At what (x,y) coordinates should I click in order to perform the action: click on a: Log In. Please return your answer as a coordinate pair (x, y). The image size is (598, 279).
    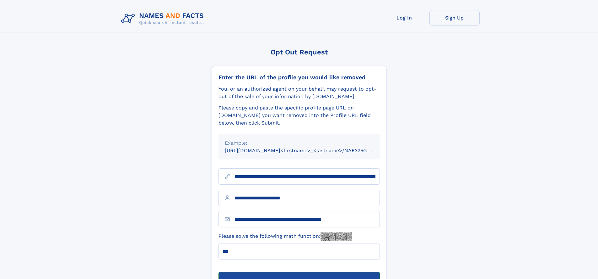
    Looking at the image, I should click on (405, 18).